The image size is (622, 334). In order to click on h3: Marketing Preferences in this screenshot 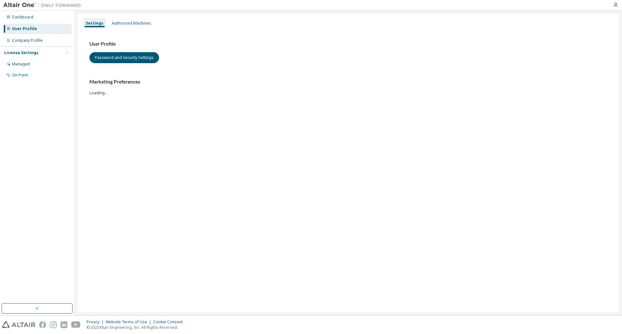, I will do `click(349, 82)`.